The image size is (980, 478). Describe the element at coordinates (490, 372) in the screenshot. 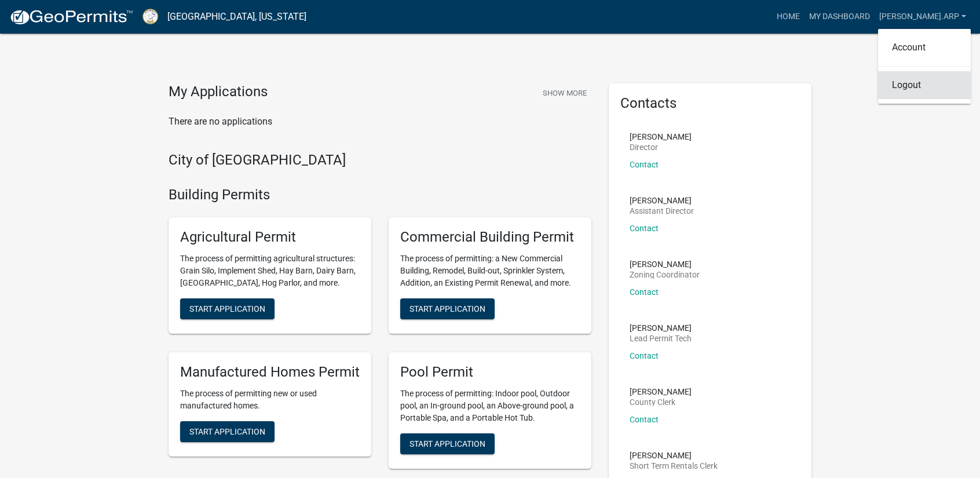

I see `h5: Pool Permit` at that location.